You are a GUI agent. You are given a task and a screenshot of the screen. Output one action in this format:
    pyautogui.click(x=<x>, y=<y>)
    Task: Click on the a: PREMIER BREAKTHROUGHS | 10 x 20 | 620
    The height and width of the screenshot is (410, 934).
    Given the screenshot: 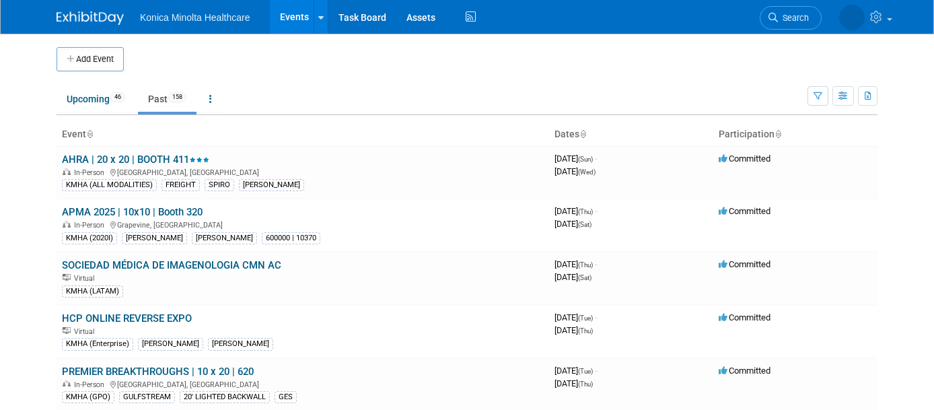 What is the action you would take?
    pyautogui.click(x=158, y=372)
    